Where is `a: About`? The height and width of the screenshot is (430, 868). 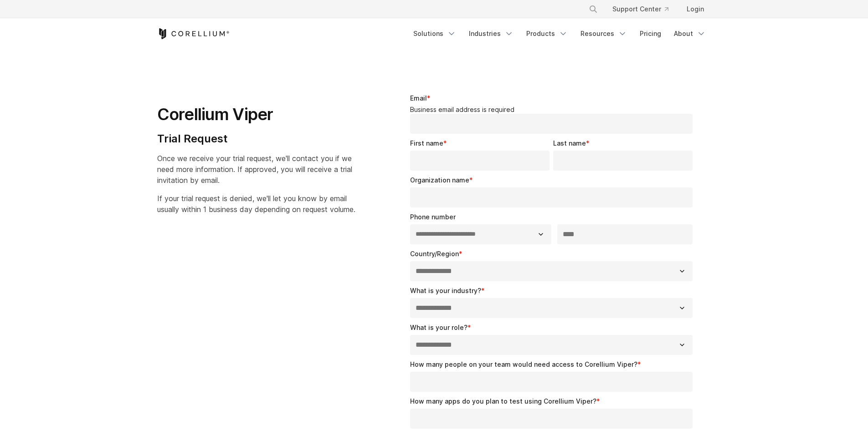
a: About is located at coordinates (690, 33).